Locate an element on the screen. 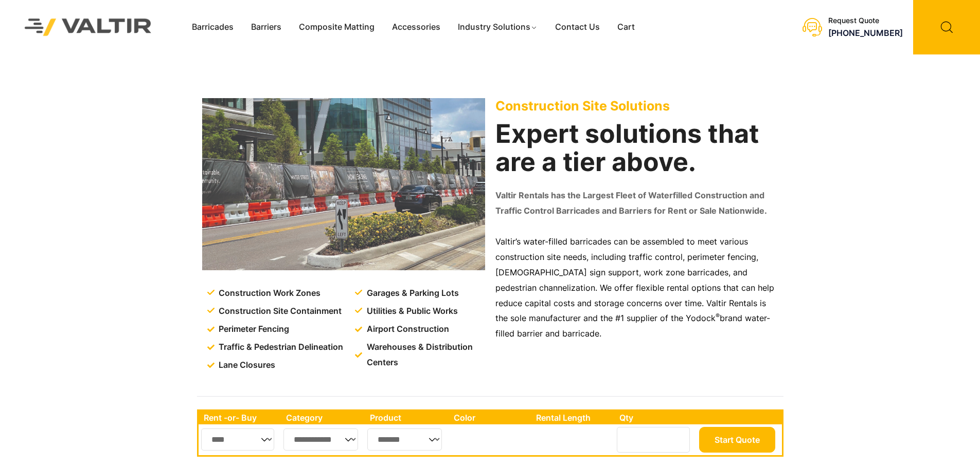 The image size is (980, 468). th: Category is located at coordinates (323, 418).